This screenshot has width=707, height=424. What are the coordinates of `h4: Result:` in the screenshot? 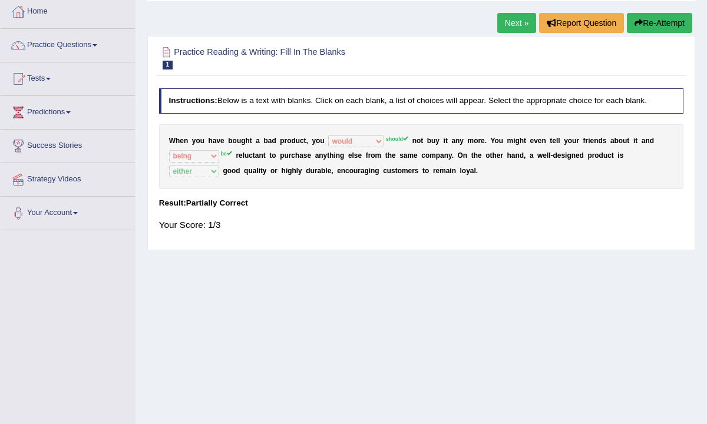 It's located at (421, 203).